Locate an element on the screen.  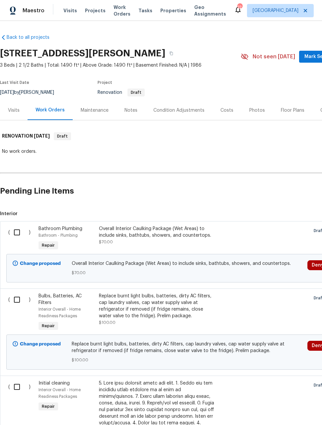
span: Initial cleaning is located at coordinates (54, 383).